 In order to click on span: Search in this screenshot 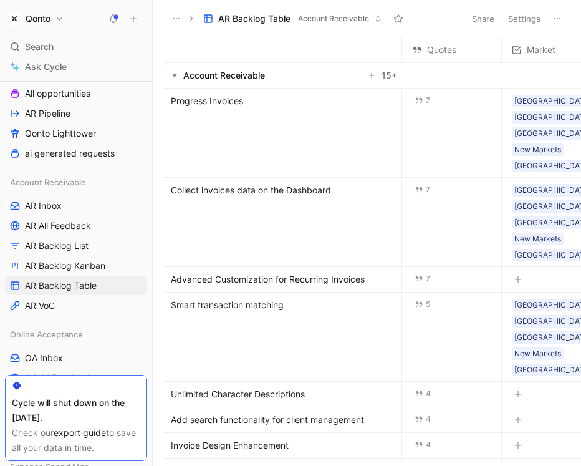, I will do `click(39, 47)`.